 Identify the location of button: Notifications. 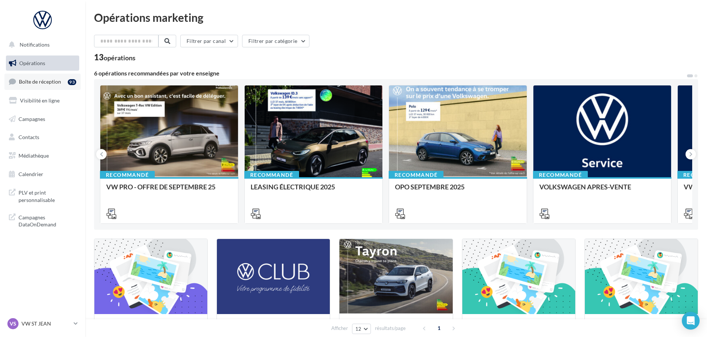
(41, 45).